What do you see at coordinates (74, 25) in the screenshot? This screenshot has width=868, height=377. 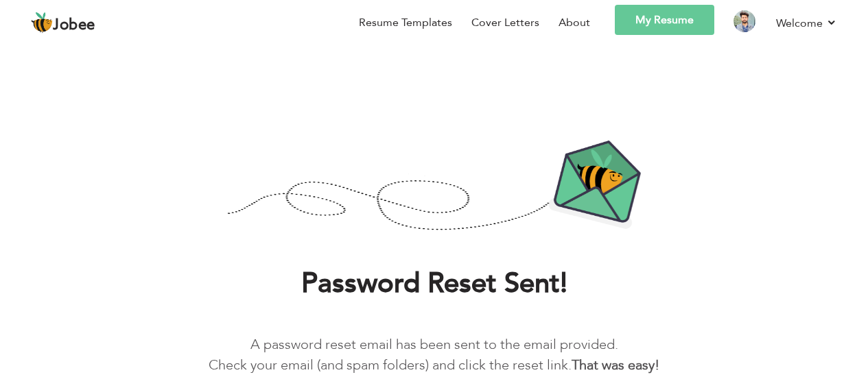 I see `span: Jobee` at bounding box center [74, 25].